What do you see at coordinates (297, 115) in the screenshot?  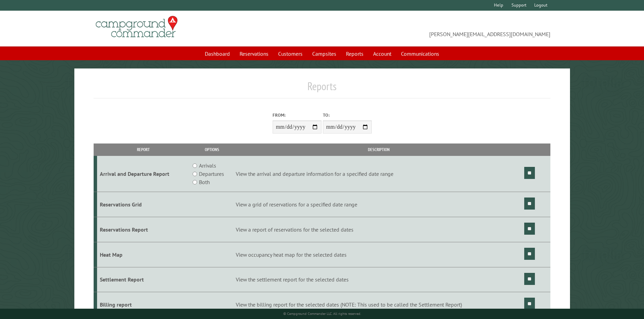 I see `label: From:` at bounding box center [297, 115].